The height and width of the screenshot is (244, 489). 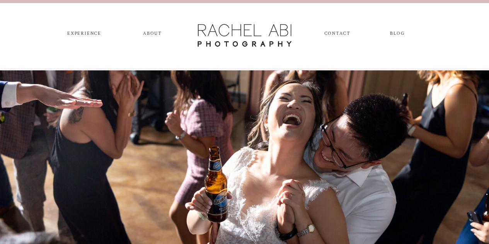 I want to click on nav: CONTACT, so click(x=337, y=35).